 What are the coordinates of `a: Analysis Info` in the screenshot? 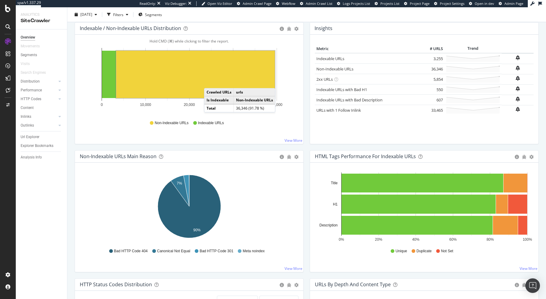 It's located at (42, 157).